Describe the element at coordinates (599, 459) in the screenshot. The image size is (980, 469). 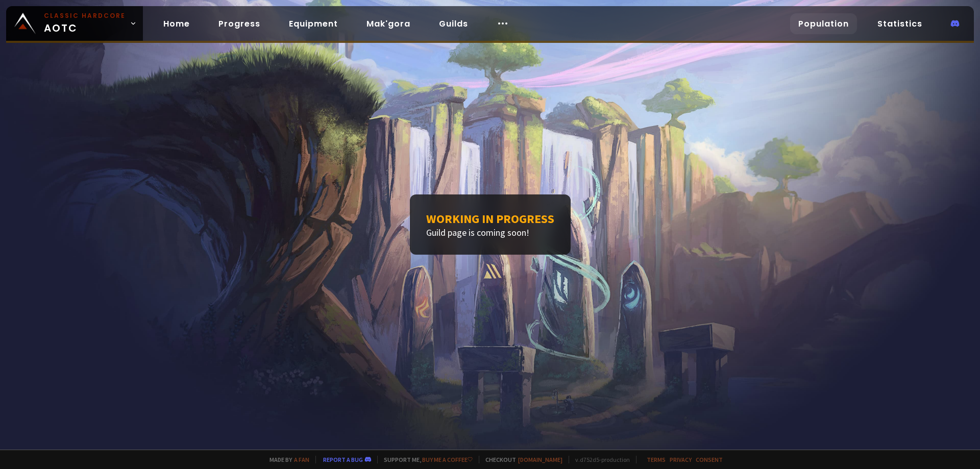
I see `span: v. d752d5 - production` at that location.